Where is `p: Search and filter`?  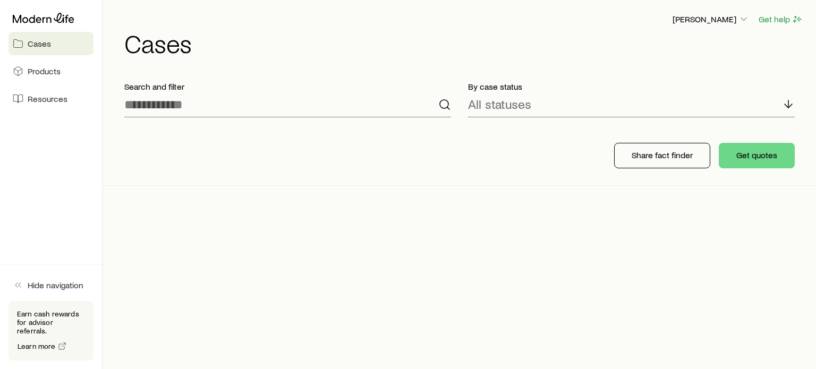 p: Search and filter is located at coordinates (287, 87).